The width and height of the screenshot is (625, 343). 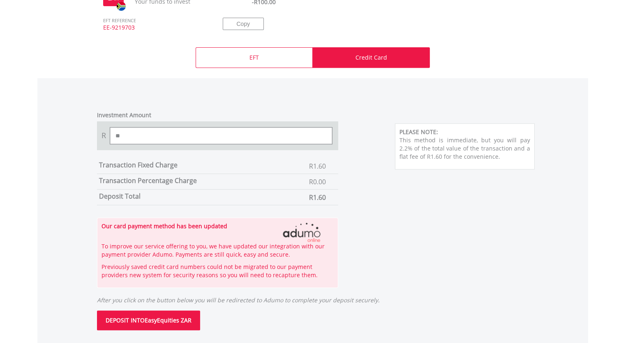 What do you see at coordinates (419, 131) in the screenshot?
I see `b: PLEASE NOTE:` at bounding box center [419, 131].